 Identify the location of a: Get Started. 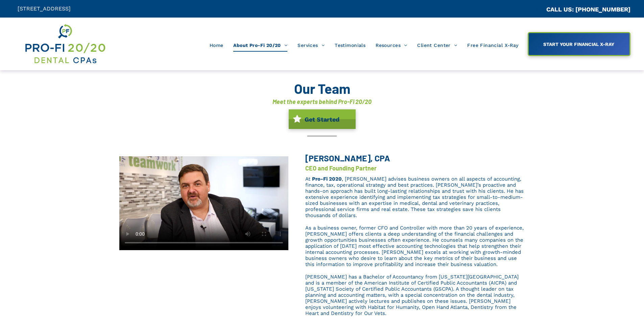
(322, 119).